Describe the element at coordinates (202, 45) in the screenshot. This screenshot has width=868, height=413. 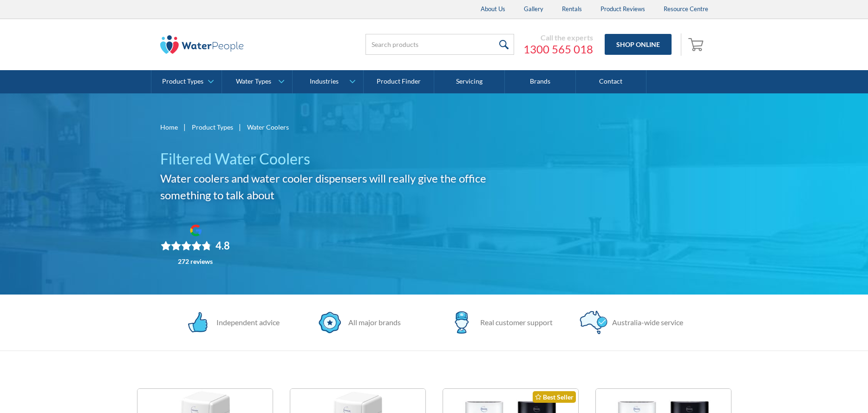
I see `img: The Water People` at that location.